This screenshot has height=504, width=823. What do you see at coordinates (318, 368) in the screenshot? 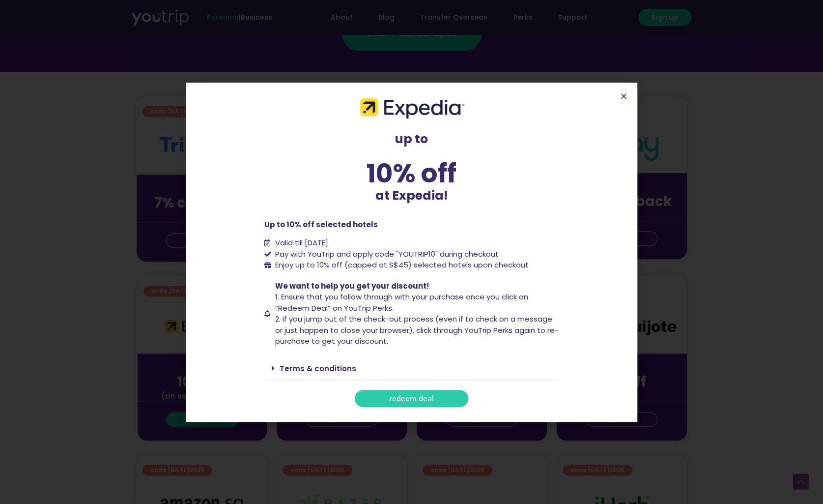
I see `a: Terms & conditions` at bounding box center [318, 368].